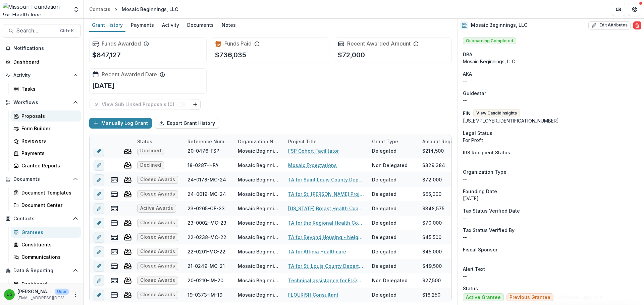  Describe the element at coordinates (45, 116) in the screenshot. I see `a: Proposals` at that location.